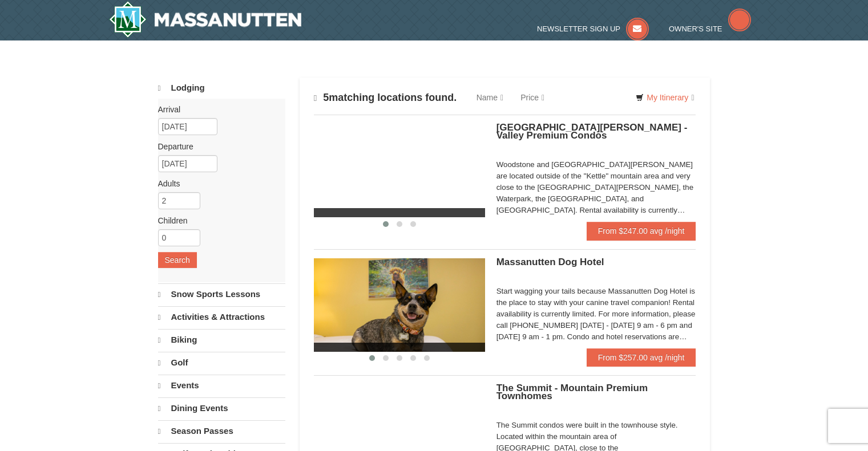  I want to click on a: From $257.00 avg /night, so click(642, 357).